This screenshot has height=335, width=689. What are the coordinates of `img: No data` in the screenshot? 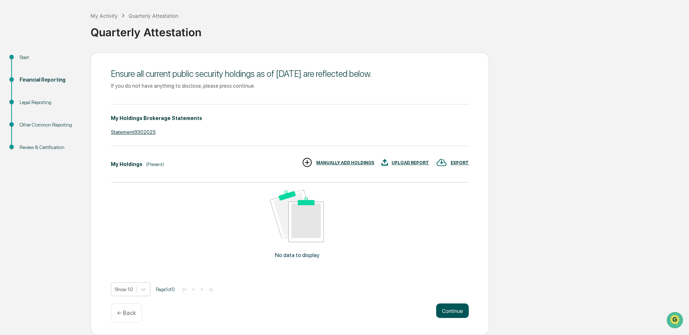 It's located at (297, 216).